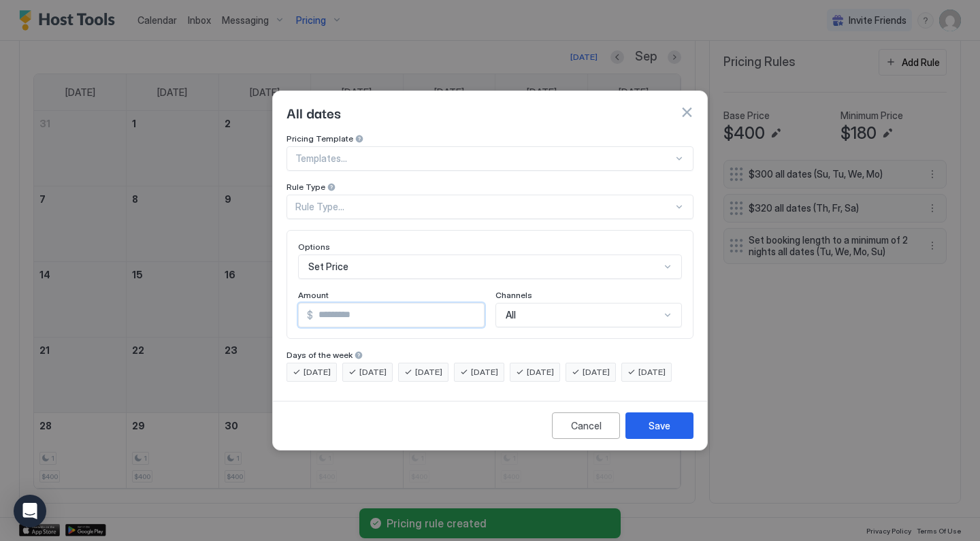 Image resolution: width=980 pixels, height=541 pixels. I want to click on span: Days of the week, so click(319, 354).